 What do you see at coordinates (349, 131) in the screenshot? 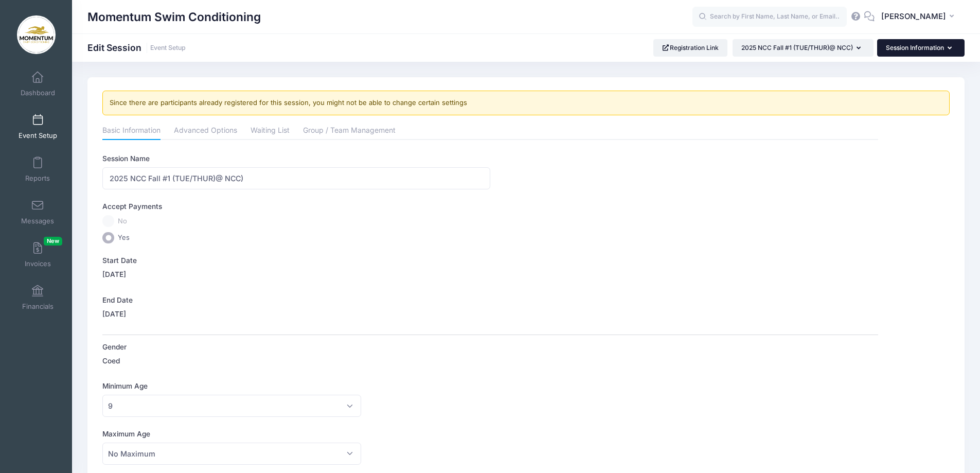
I see `a: Group / Team Management` at bounding box center [349, 131].